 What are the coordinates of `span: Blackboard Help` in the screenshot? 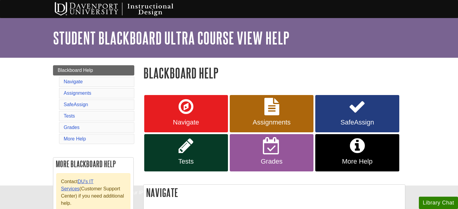 It's located at (75, 70).